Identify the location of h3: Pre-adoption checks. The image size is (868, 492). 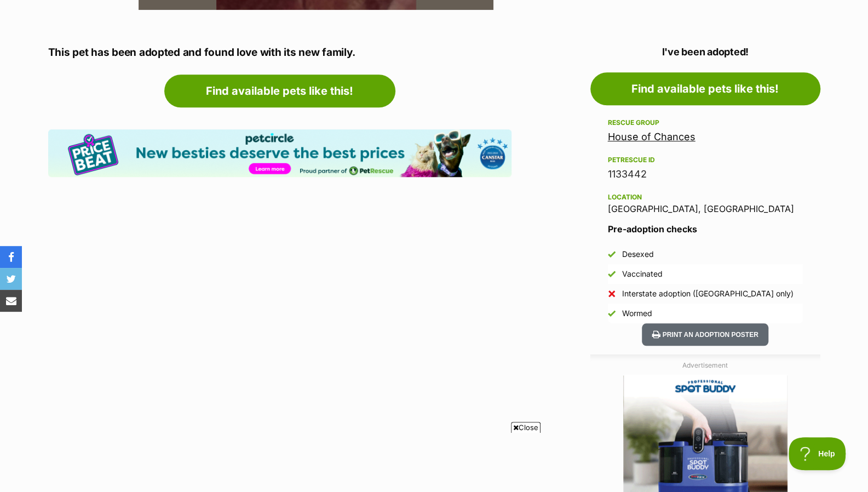
(705, 229).